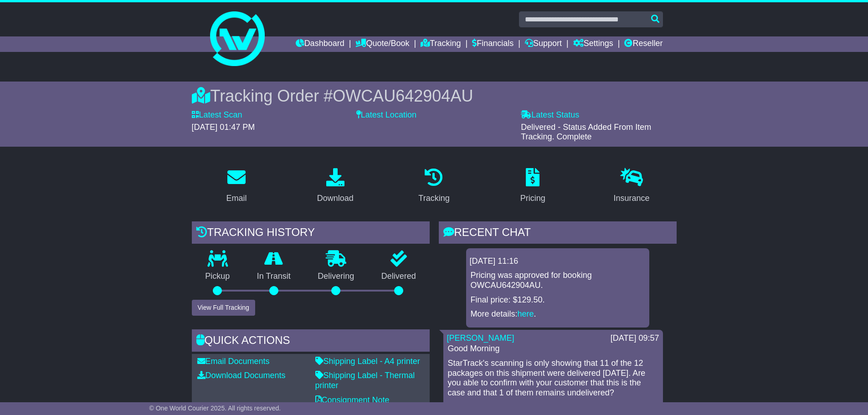  I want to click on span: Delivered - Status Added From Item Tracking. Complete, so click(586, 132).